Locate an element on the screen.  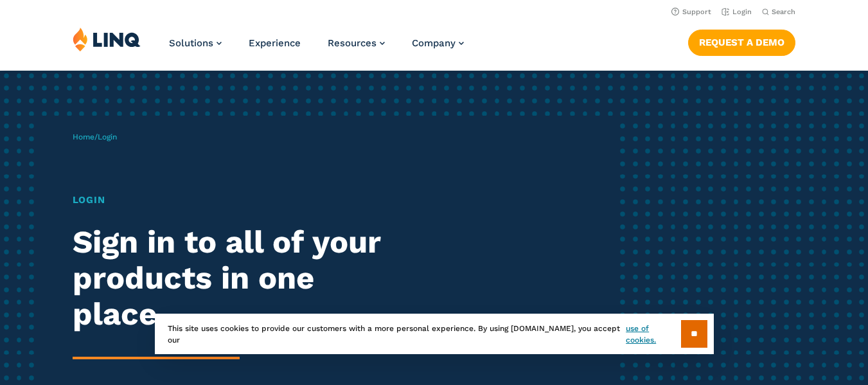
a: Solutions is located at coordinates (196, 43).